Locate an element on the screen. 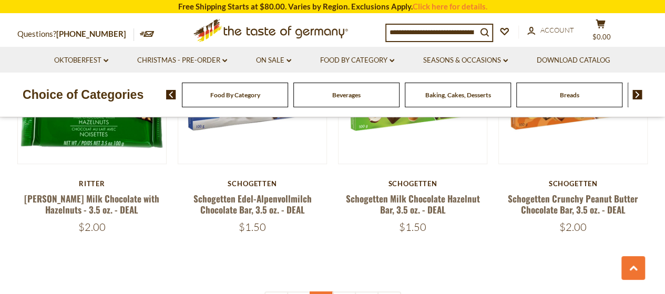 This screenshot has width=665, height=294. a: Click here for details. is located at coordinates (450, 6).